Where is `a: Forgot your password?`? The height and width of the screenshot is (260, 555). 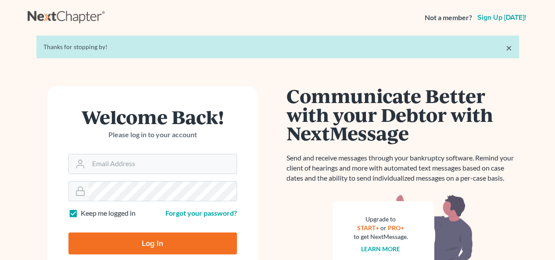
a: Forgot your password? is located at coordinates (201, 213).